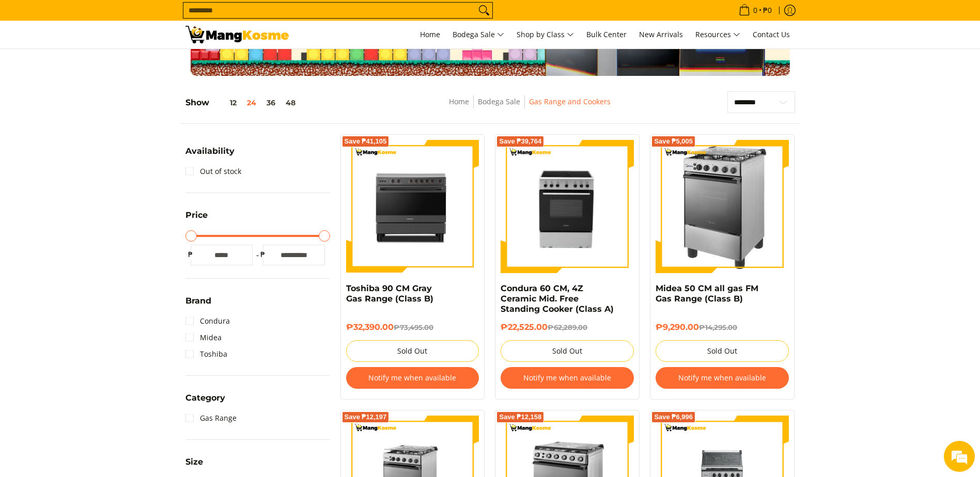 This screenshot has height=477, width=980. Describe the element at coordinates (207, 321) in the screenshot. I see `a: Condura` at that location.